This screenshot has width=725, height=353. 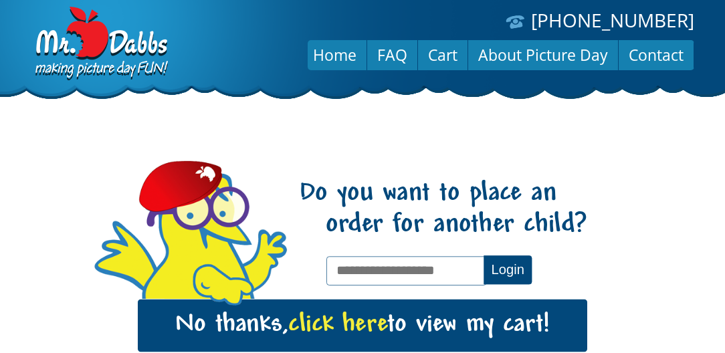 I want to click on a: About Picture Day, so click(x=543, y=55).